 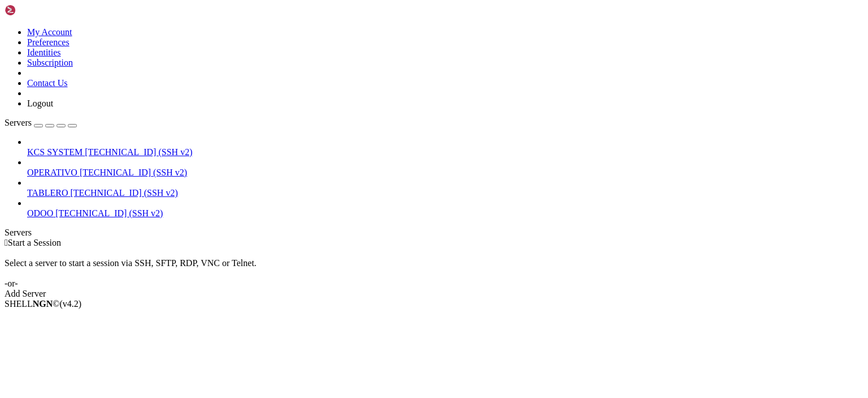 What do you see at coordinates (434, 233) in the screenshot?
I see `div: Servers` at bounding box center [434, 233].